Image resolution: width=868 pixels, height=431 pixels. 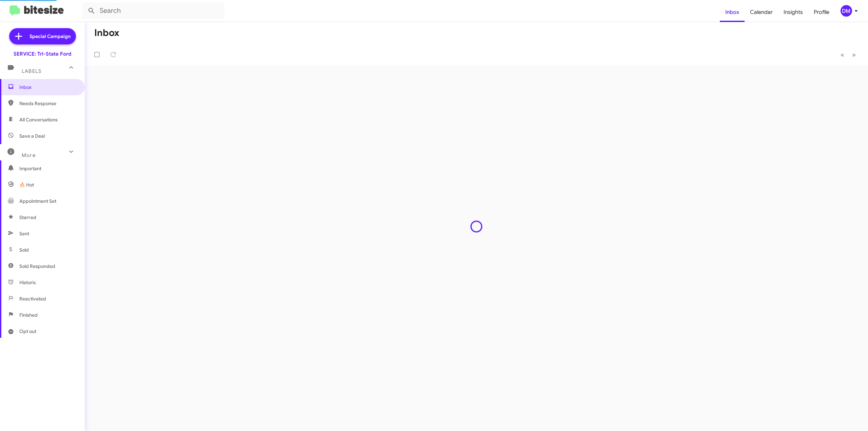 I want to click on a: Calendar, so click(x=761, y=12).